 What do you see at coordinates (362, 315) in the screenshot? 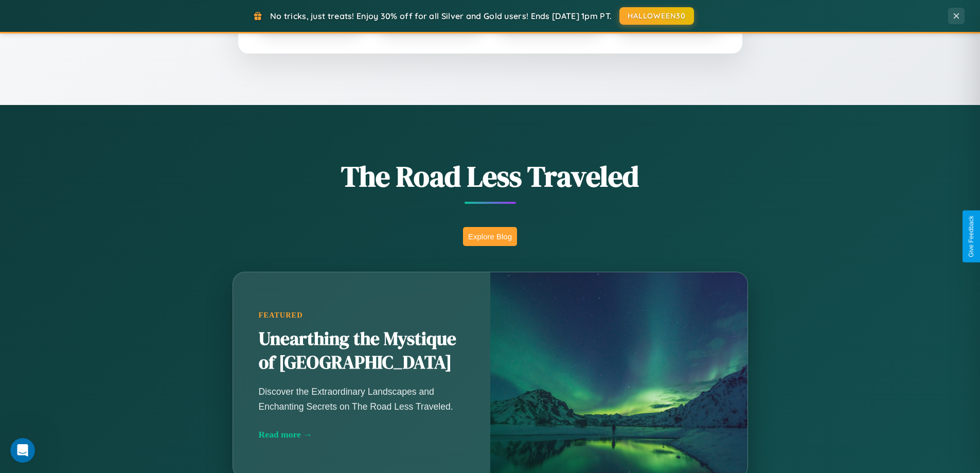
I see `div: Featured` at bounding box center [362, 315].